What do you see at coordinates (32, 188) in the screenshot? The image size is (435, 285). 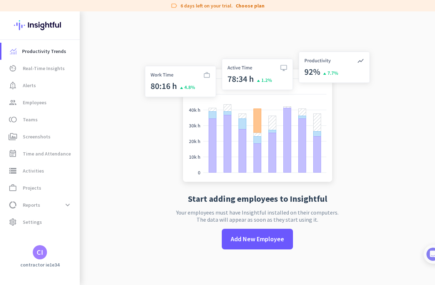 I see `span: Projects` at bounding box center [32, 188].